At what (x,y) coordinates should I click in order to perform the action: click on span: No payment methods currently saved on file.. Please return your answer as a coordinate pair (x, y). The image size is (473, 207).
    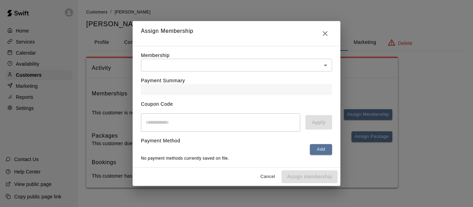
    Looking at the image, I should click on (185, 159).